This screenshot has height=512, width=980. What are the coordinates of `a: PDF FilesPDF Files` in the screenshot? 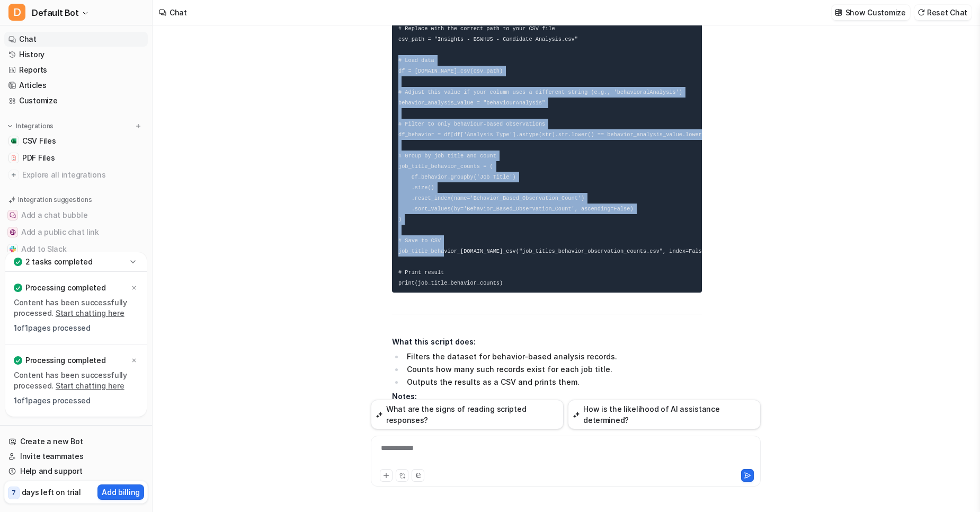 It's located at (76, 158).